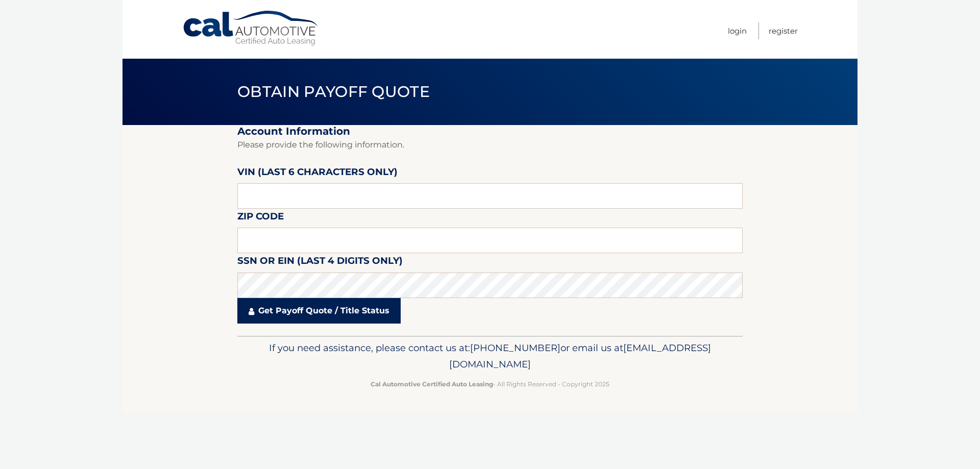 Image resolution: width=980 pixels, height=469 pixels. Describe the element at coordinates (261, 218) in the screenshot. I see `label: Zip Code` at that location.